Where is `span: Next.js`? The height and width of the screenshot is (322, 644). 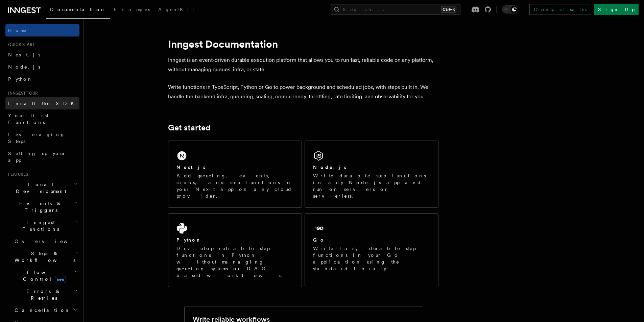 span: Next.js is located at coordinates (24, 55).